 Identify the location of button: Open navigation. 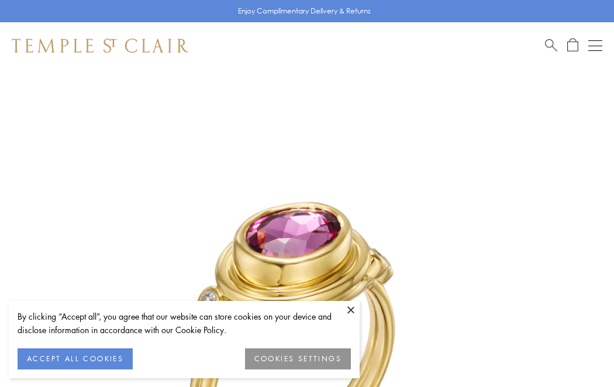
(596, 46).